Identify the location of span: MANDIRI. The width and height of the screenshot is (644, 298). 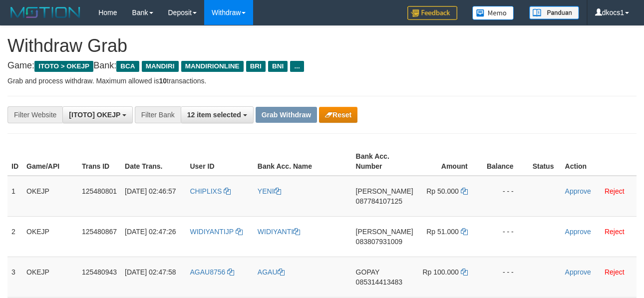
(160, 66).